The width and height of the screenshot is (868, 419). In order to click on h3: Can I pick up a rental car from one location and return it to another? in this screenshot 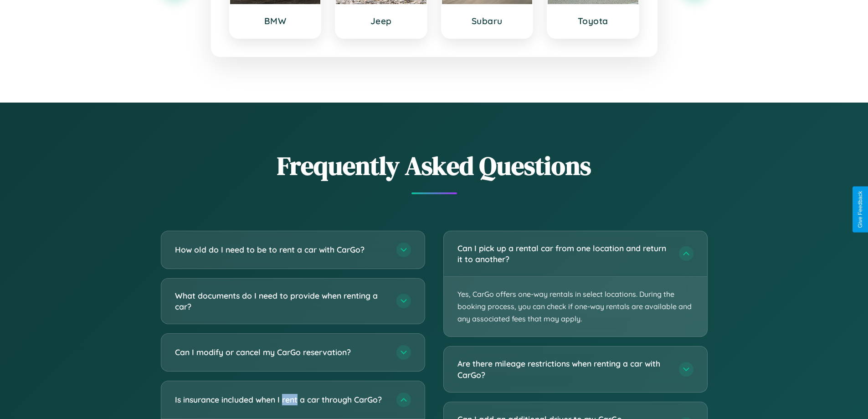, I will do `click(564, 254)`.